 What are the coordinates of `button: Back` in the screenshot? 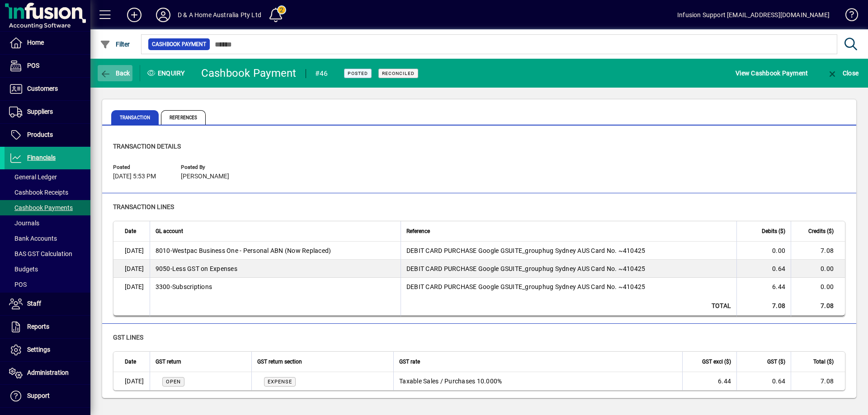 It's located at (115, 73).